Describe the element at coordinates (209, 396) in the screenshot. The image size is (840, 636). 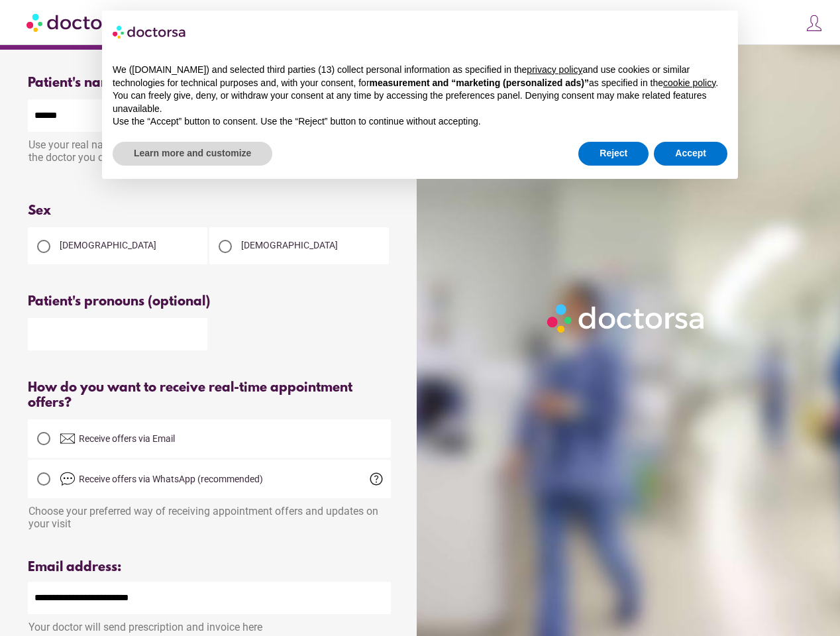
I see `div: How do you want to receive real-time appointment offers?` at that location.